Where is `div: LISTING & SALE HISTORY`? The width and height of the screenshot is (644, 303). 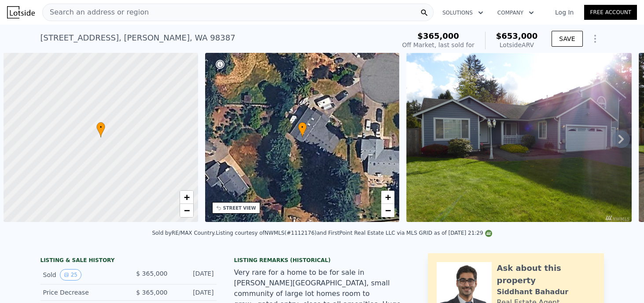
div: LISTING & SALE HISTORY is located at coordinates (129, 261).